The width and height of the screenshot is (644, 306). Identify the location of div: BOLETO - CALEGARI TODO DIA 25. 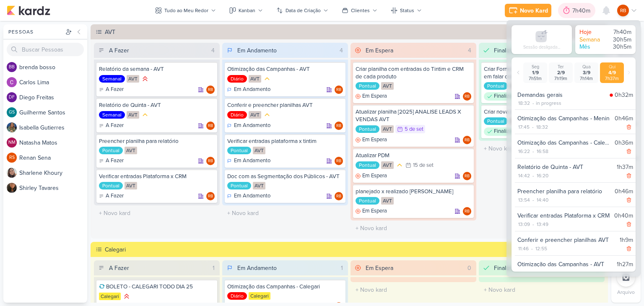
(157, 287).